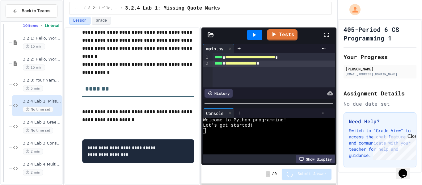 The image size is (422, 185). I want to click on button: Lesson, so click(80, 21).